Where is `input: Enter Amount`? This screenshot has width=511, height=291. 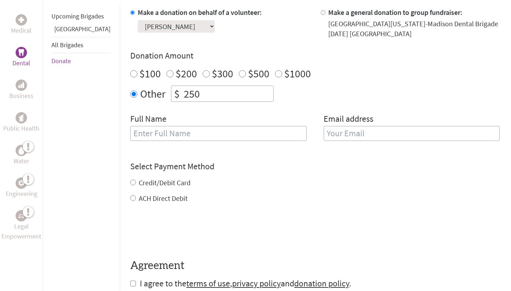
input: Enter Amount is located at coordinates (228, 94).